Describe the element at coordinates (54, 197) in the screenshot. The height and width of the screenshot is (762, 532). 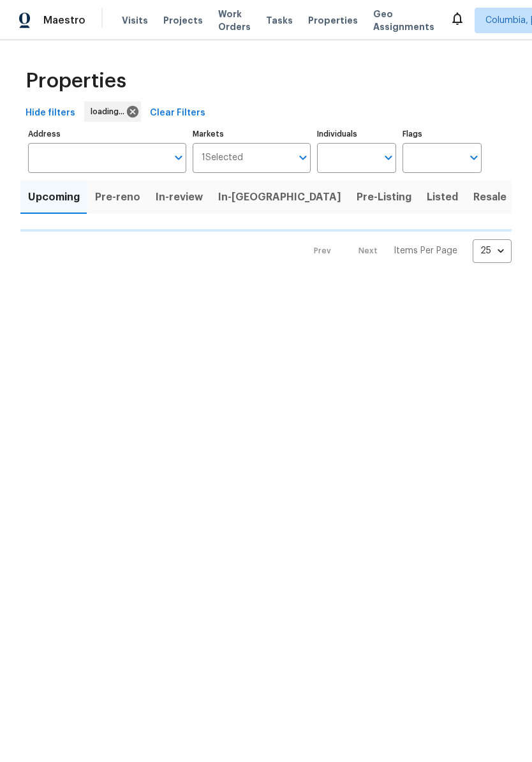
I see `span: Upcoming` at that location.